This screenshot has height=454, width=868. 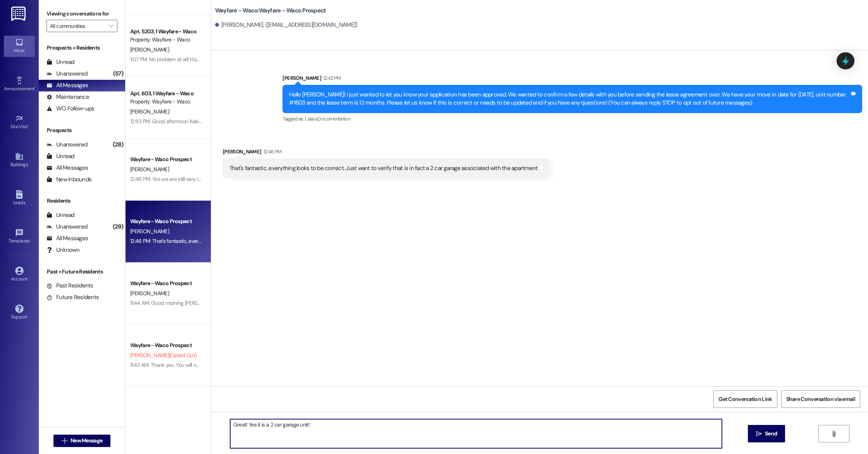 What do you see at coordinates (383, 168) in the screenshot?
I see `div: That's fantastic, everything looks to be correct. Just want to verify that is in fact a 2 car gar...` at bounding box center [383, 168].